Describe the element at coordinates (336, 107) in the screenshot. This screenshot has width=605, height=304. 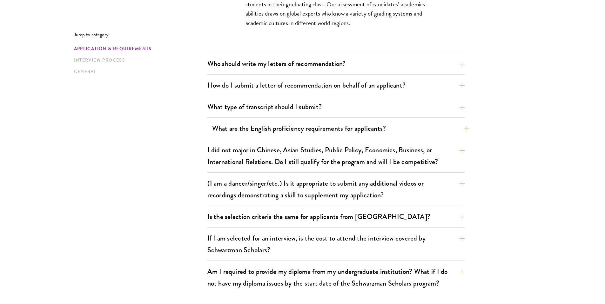
I see `button: What type of transcript should I submit?` at that location.